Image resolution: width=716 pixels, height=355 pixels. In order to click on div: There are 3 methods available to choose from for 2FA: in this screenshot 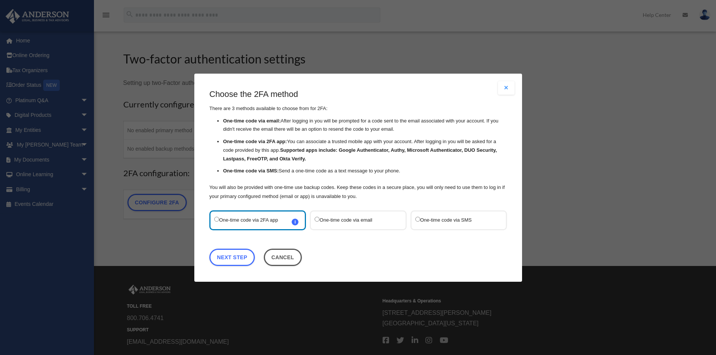, I will do `click(358, 145)`.